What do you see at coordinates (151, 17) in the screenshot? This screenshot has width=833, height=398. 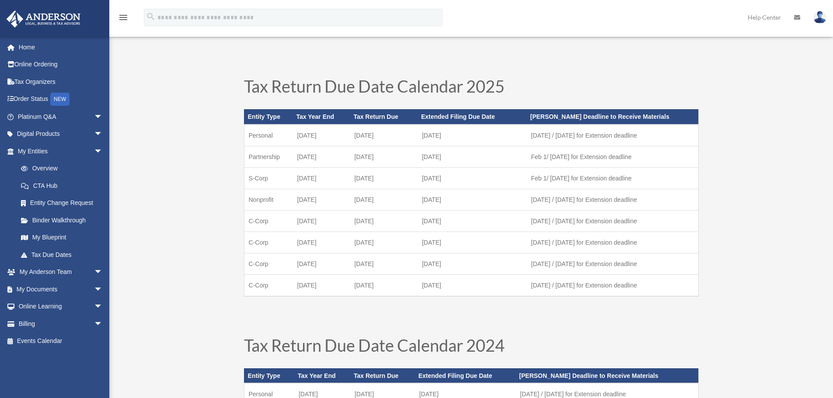 I see `i: search` at bounding box center [151, 17].